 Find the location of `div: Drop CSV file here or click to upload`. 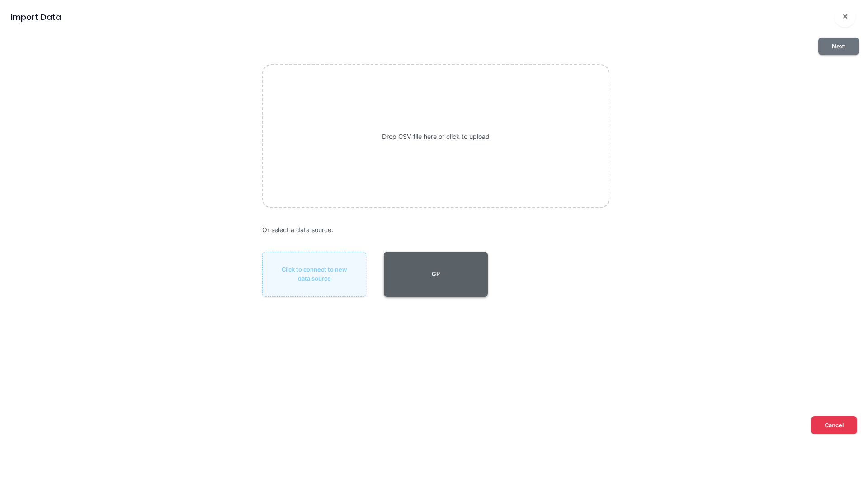

div: Drop CSV file here or click to upload is located at coordinates (436, 136).